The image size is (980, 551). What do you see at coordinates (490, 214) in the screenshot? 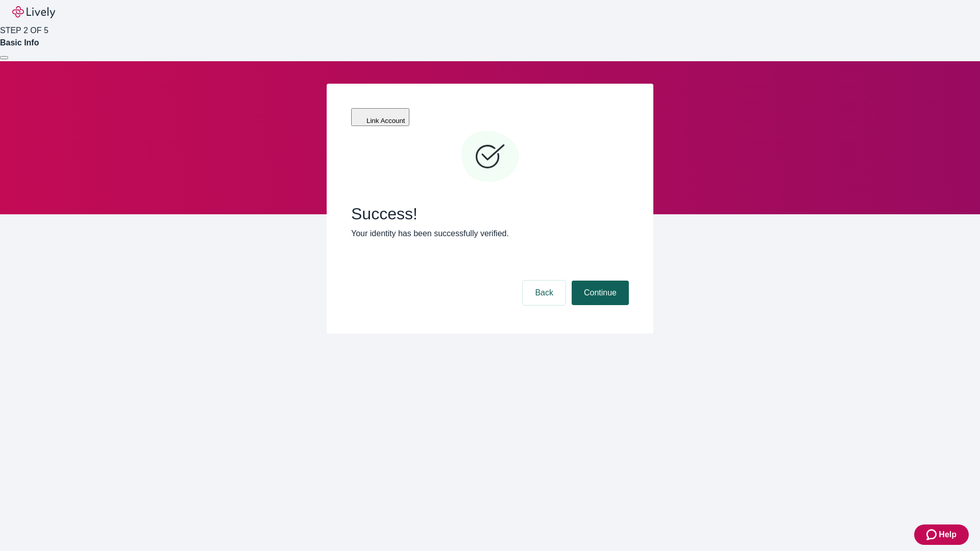
I see `span: Success!` at bounding box center [490, 214].